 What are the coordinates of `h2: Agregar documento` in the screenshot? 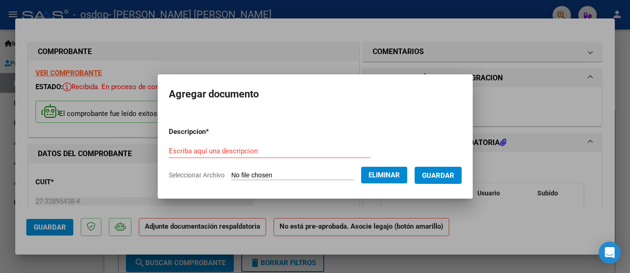 It's located at (315, 94).